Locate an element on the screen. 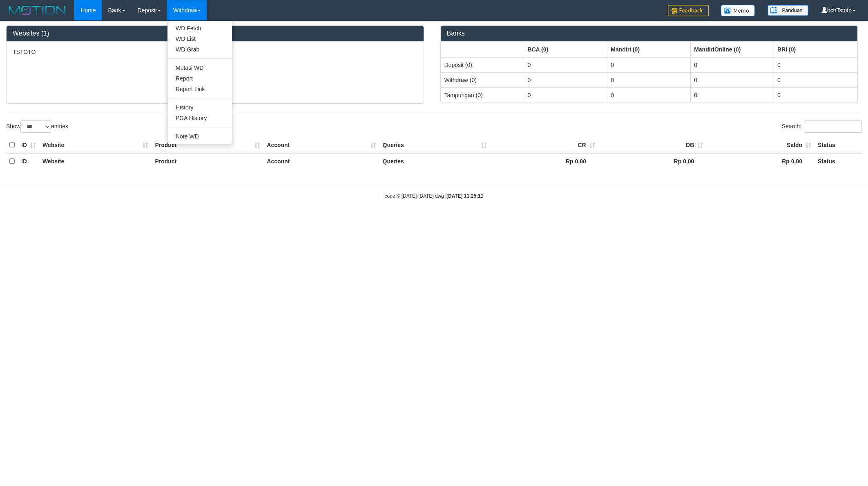  p: TSTOTO is located at coordinates (215, 52).